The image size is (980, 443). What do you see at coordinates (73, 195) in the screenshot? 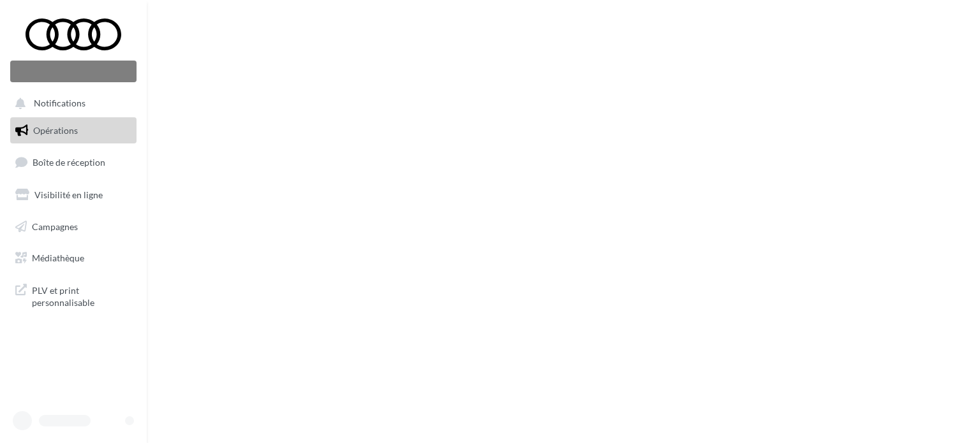
I see `a: Visibilité en ligne` at bounding box center [73, 195].